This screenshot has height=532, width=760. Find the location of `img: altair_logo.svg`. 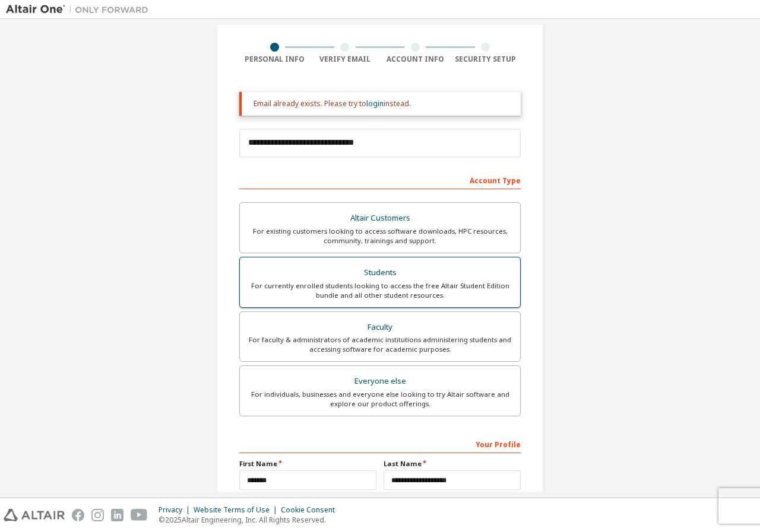

img: altair_logo.svg is located at coordinates (34, 515).